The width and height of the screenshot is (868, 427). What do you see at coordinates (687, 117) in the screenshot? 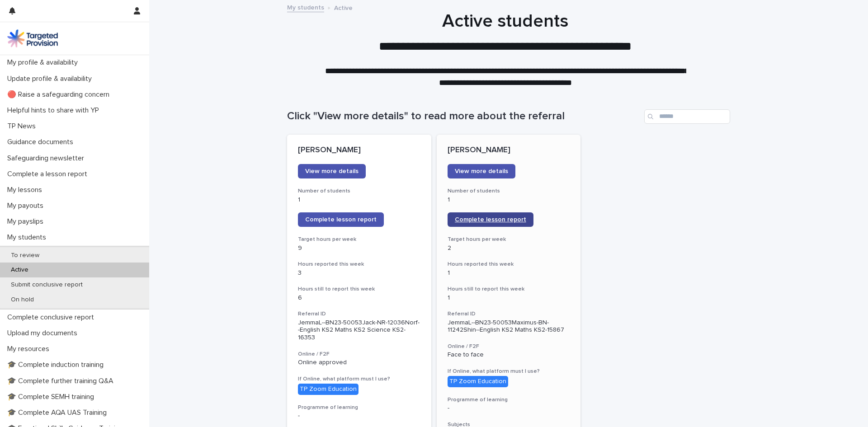
I see `div: Search` at bounding box center [687, 117].